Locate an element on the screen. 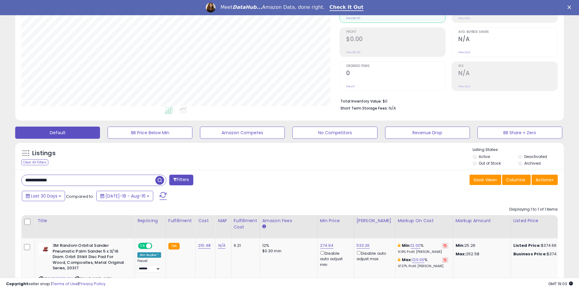 The width and height of the screenshot is (579, 290). span: ROI is located at coordinates (508, 66).